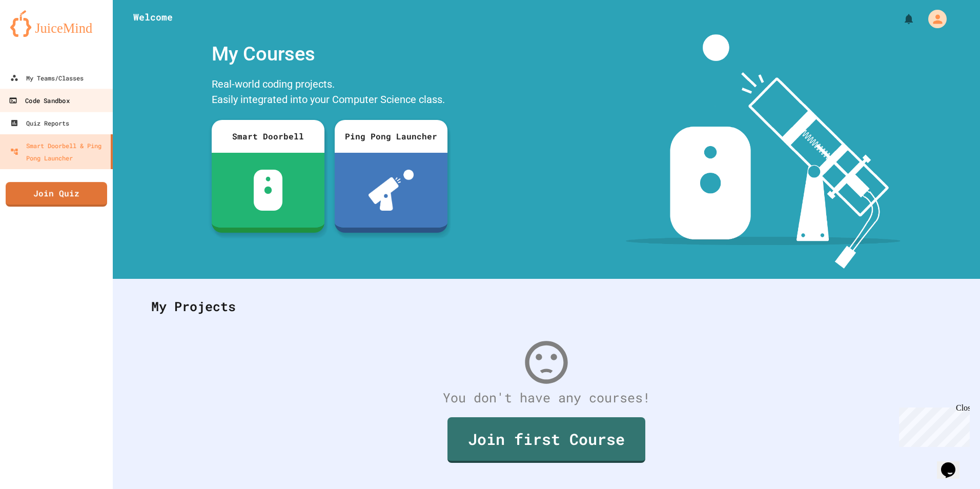  I want to click on div: My Notifications, so click(901, 19).